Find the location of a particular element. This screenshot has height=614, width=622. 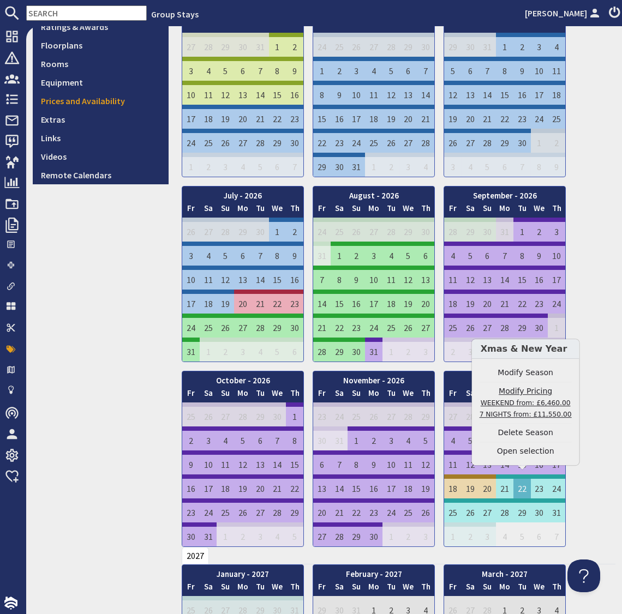

td: 30 is located at coordinates (243, 45).